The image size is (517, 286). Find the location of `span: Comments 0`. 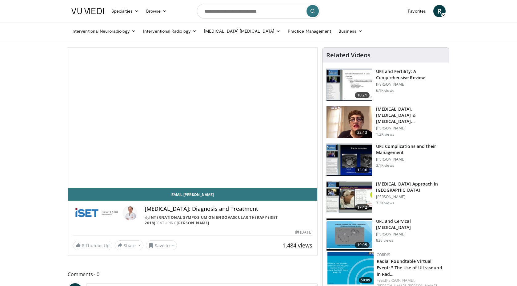

span: Comments 0 is located at coordinates (193, 274).